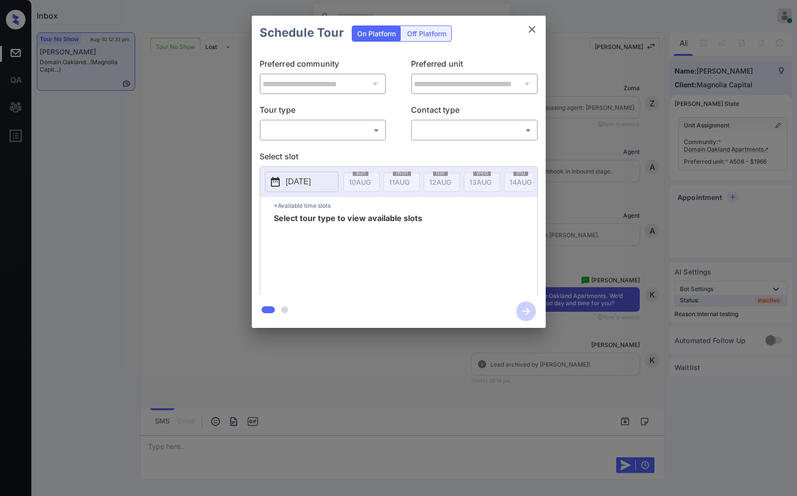 Image resolution: width=797 pixels, height=496 pixels. I want to click on h2: Schedule Tour, so click(302, 33).